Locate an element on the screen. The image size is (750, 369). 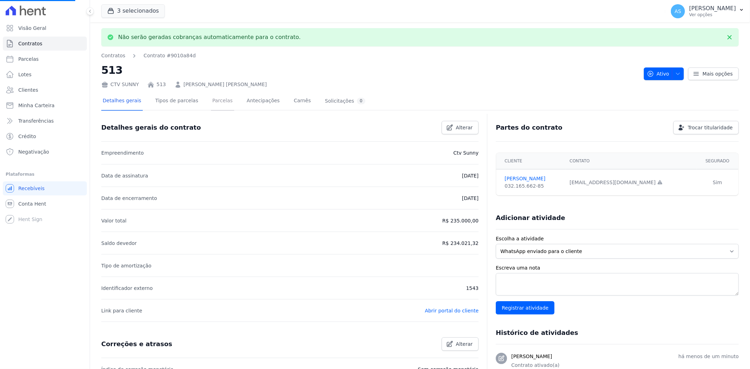
a: Recebíveis is located at coordinates (45, 188).